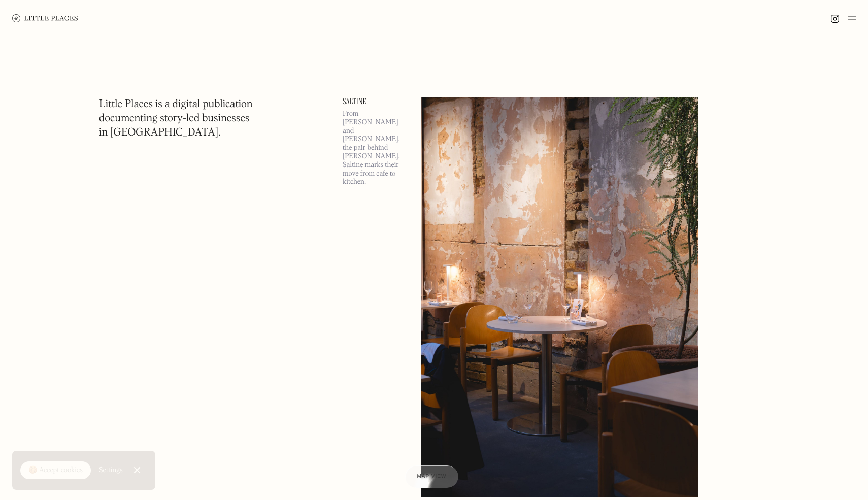  Describe the element at coordinates (432, 476) in the screenshot. I see `span: Map view` at that location.